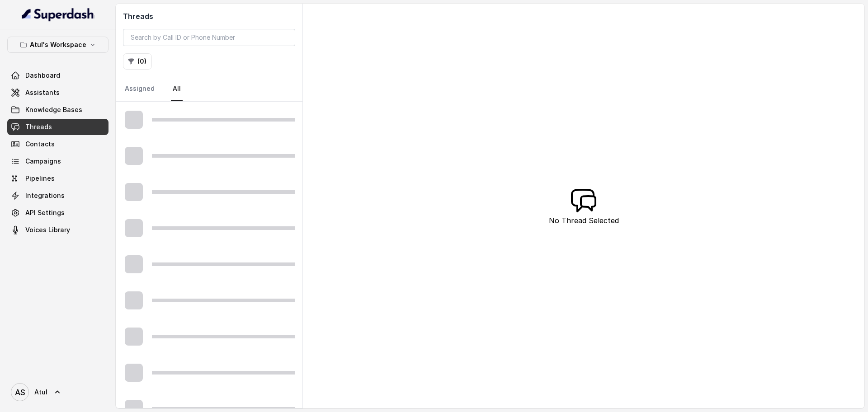 This screenshot has width=868, height=412. I want to click on span: Assistants, so click(43, 93).